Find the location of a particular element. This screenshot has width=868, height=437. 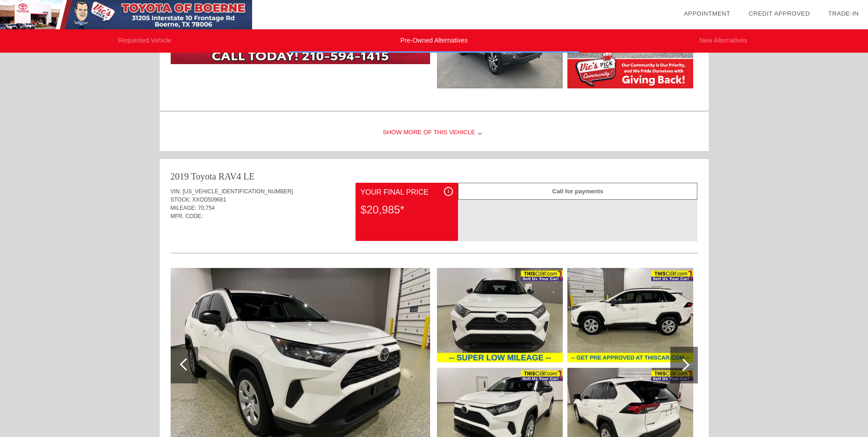

img: 4.jpg is located at coordinates (630, 315).